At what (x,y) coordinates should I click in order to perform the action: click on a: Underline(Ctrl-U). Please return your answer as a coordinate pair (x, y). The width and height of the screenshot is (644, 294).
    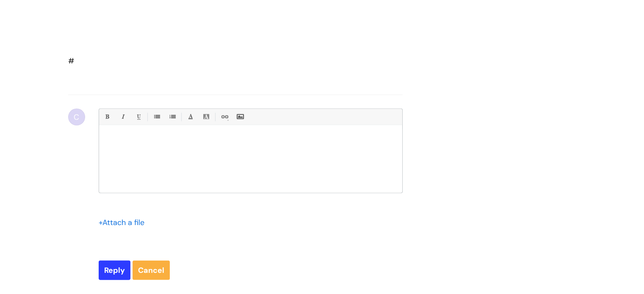
    Looking at the image, I should click on (138, 117).